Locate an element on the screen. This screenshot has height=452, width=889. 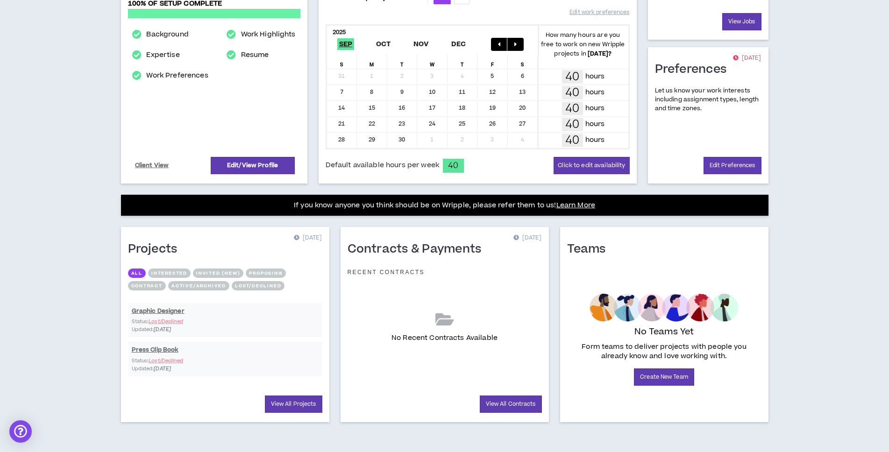
button: Lost/Declined is located at coordinates (258, 286).